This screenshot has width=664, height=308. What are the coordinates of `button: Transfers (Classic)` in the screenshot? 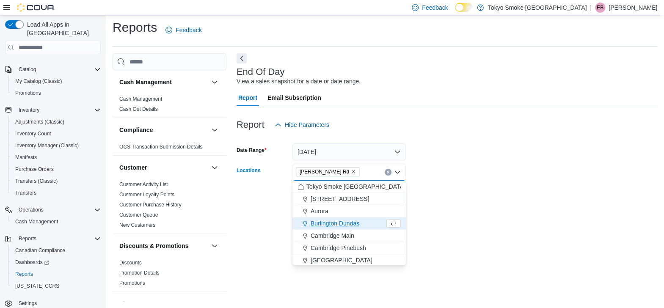 It's located at (56, 181).